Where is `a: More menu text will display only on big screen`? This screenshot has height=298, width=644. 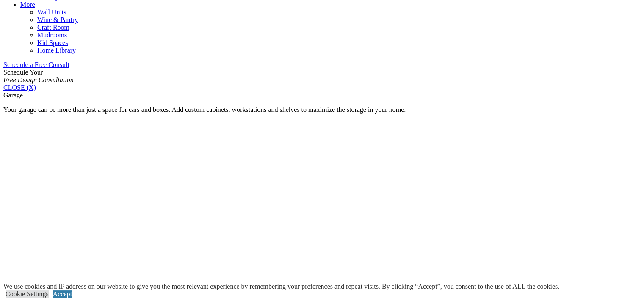
a: More menu text will display only on big screen is located at coordinates (28, 4).